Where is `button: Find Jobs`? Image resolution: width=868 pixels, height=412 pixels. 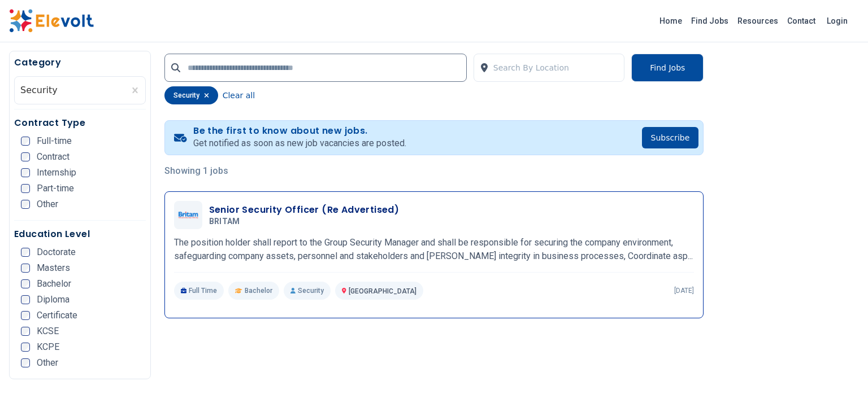
button: Find Jobs is located at coordinates (668, 68).